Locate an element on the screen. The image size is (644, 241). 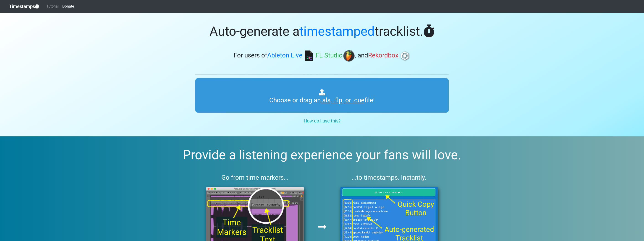
span: timestamped is located at coordinates (337, 31).